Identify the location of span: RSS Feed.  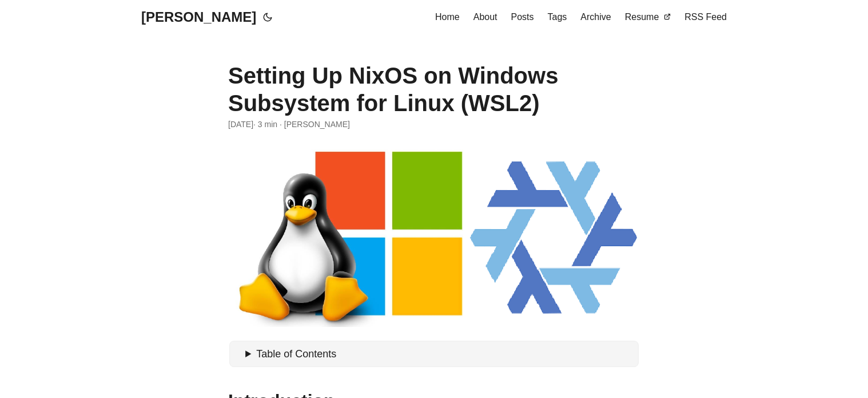
(706, 17).